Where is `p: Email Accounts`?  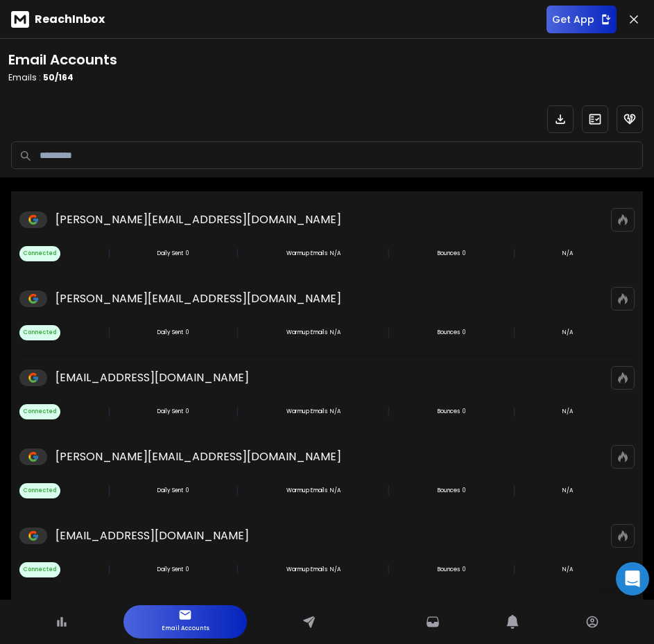 p: Email Accounts is located at coordinates (185, 629).